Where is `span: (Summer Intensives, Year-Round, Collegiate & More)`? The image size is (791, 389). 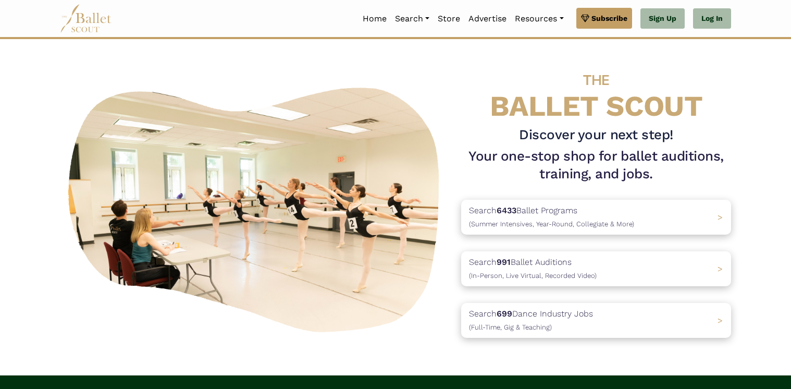 span: (Summer Intensives, Year-Round, Collegiate & More) is located at coordinates (551, 224).